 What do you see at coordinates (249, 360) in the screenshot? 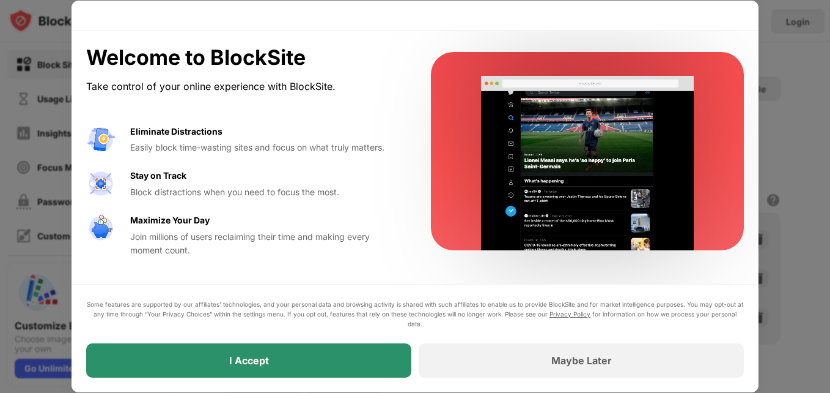
I see `div: I Accept` at bounding box center [249, 360].